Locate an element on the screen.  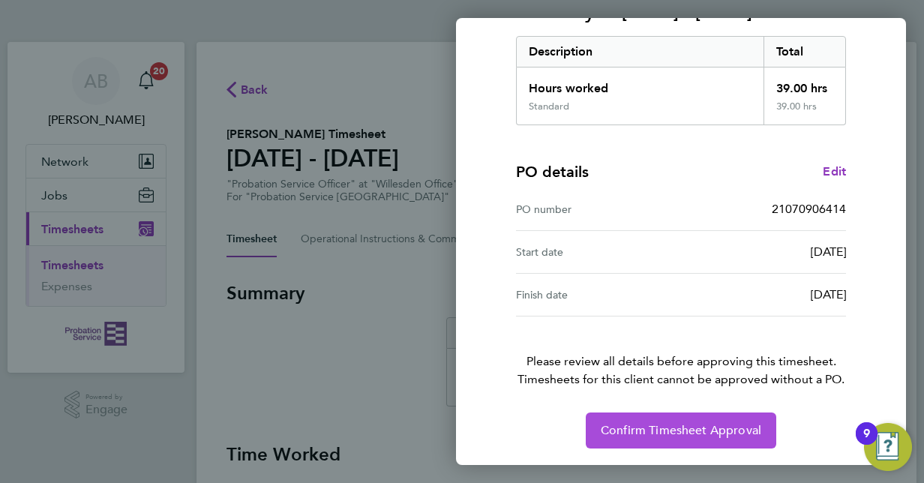
div: Total is located at coordinates (805, 52).